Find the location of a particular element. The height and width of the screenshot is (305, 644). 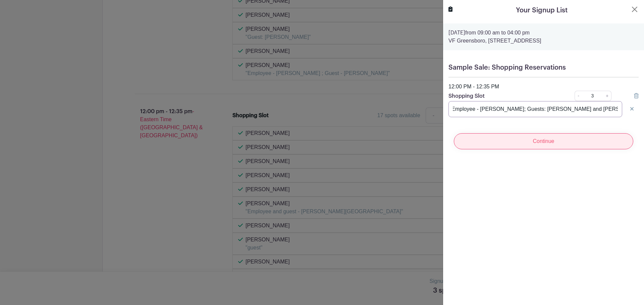

input: Note is located at coordinates (535, 109).